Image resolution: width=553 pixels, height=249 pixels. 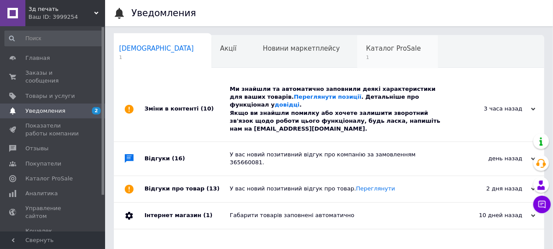 What do you see at coordinates (339, 189) in the screenshot?
I see `div: У вас новий позитивний відгук про товар.` at bounding box center [339, 189].